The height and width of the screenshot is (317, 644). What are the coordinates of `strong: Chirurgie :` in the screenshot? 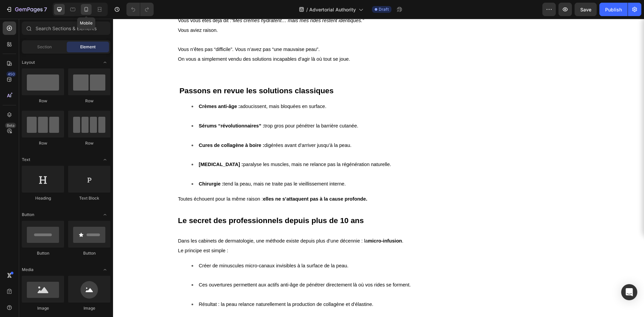 It's located at (98, 165).